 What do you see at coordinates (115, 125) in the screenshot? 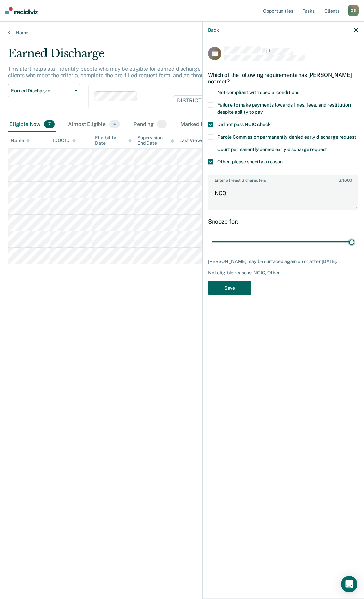
I see `span: 4` at bounding box center [115, 125].